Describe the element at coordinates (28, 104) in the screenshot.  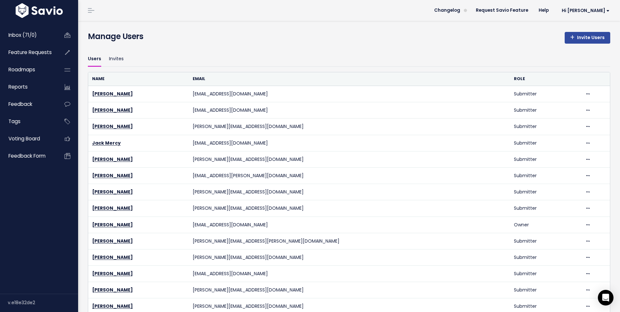
I see `a: Feedback` at that location.